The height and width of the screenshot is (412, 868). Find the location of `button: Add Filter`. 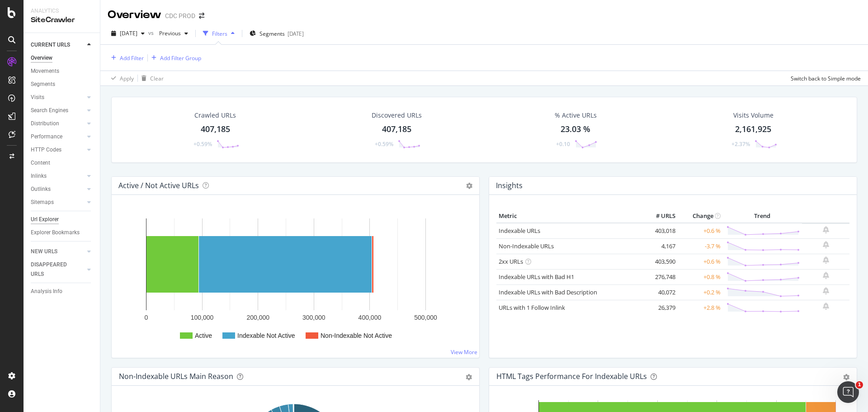

button: Add Filter is located at coordinates (126, 57).